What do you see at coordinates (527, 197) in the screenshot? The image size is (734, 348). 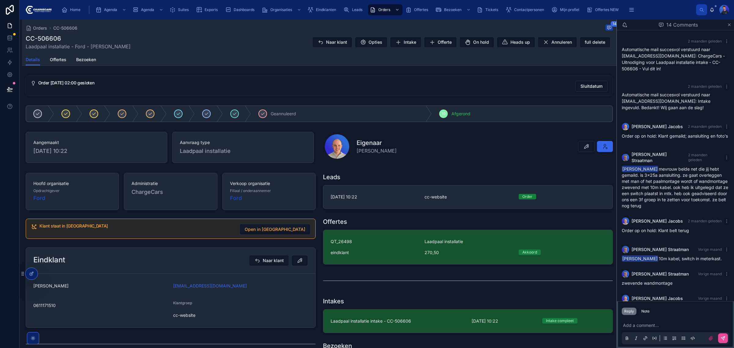 I see `div: Order` at bounding box center [527, 197].